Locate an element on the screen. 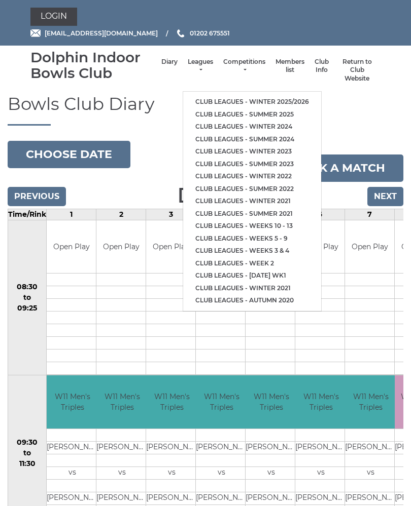 The width and height of the screenshot is (411, 506). a: Phone us 01202 675551 is located at coordinates (202, 33).